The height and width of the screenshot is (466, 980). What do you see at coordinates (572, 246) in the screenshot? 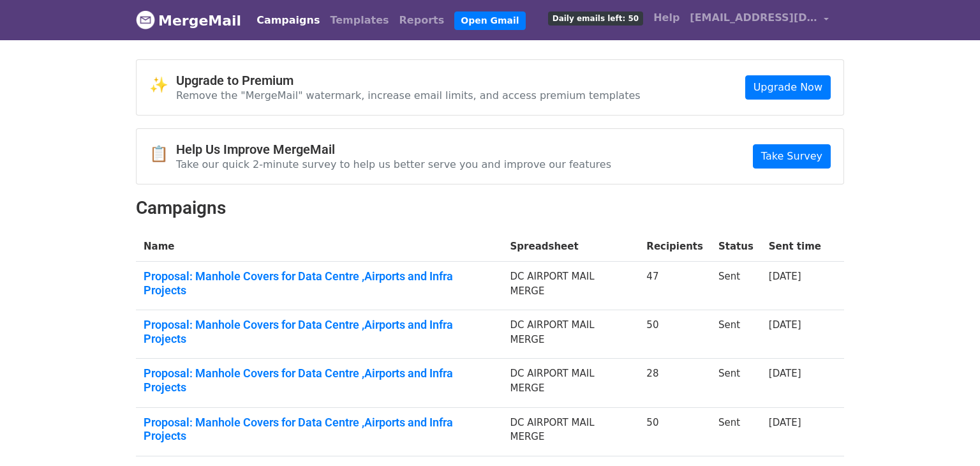
I see `th: Spreadsheet` at bounding box center [572, 246].